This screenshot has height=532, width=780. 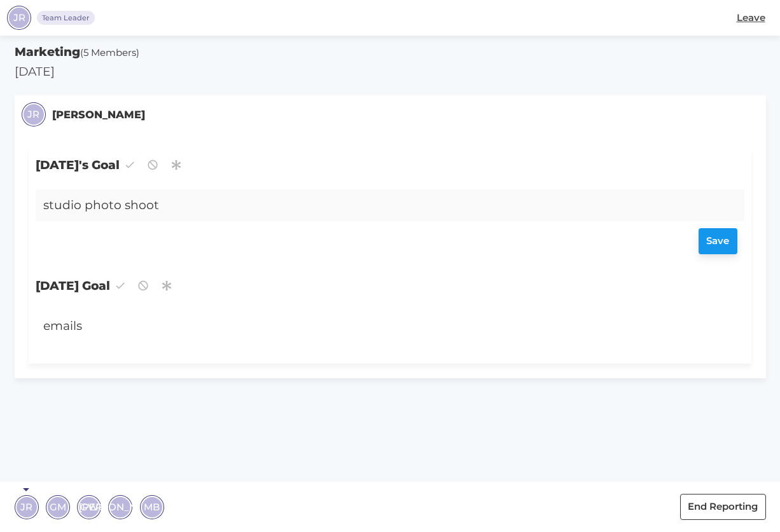 What do you see at coordinates (65, 17) in the screenshot?
I see `span: Team Leader` at bounding box center [65, 17].